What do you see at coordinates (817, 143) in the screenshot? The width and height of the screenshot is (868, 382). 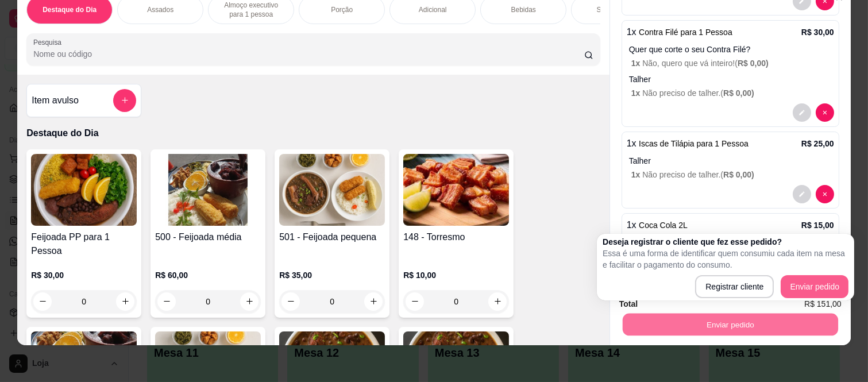 I see `p: R$ 25,00` at bounding box center [817, 143].